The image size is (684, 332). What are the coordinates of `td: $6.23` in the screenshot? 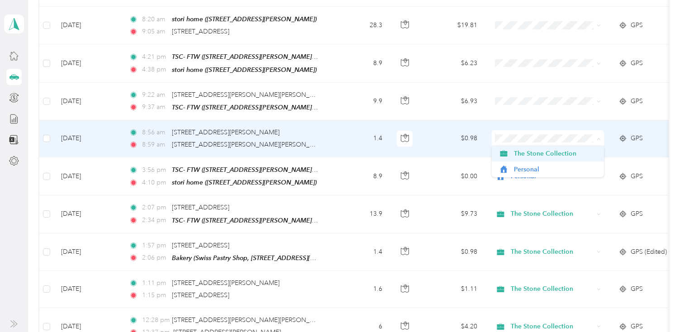 It's located at (453, 63).